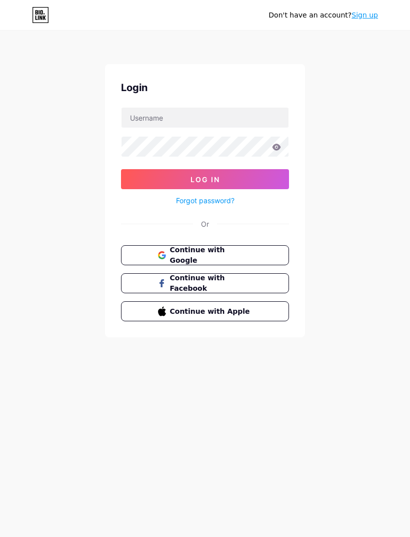 The height and width of the screenshot is (537, 410). Describe the element at coordinates (205, 224) in the screenshot. I see `div: Or` at that location.